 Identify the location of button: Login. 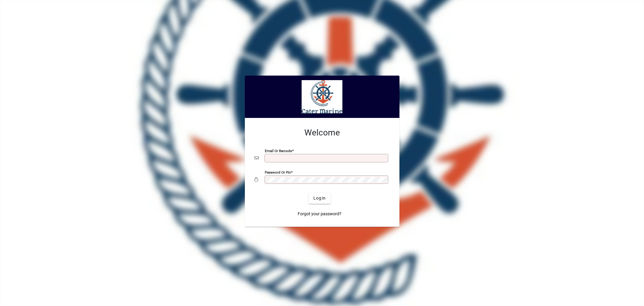
(320, 198).